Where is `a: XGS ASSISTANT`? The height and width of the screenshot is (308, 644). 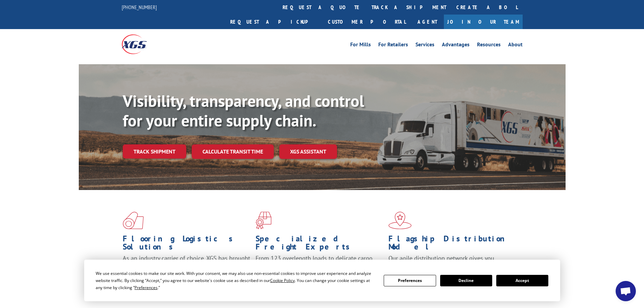 a: XGS ASSISTANT is located at coordinates (308, 151).